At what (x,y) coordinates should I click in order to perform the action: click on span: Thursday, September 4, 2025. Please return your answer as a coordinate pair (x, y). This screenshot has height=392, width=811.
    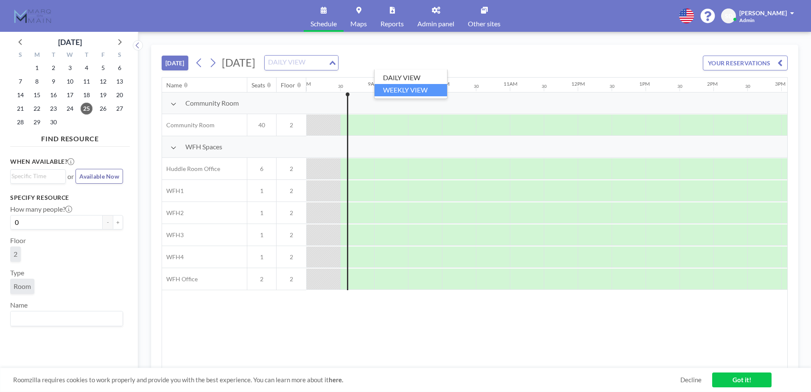
    Looking at the image, I should click on (87, 68).